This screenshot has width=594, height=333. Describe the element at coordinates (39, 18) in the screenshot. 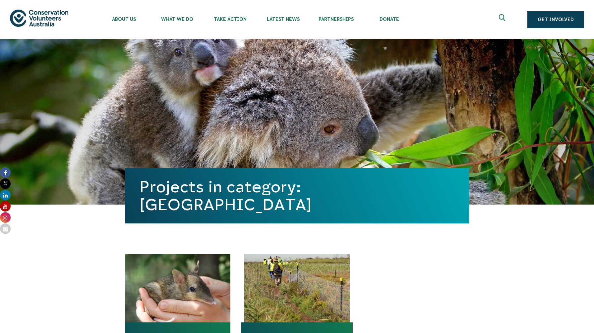

I see `img: logo.svg` at that location.